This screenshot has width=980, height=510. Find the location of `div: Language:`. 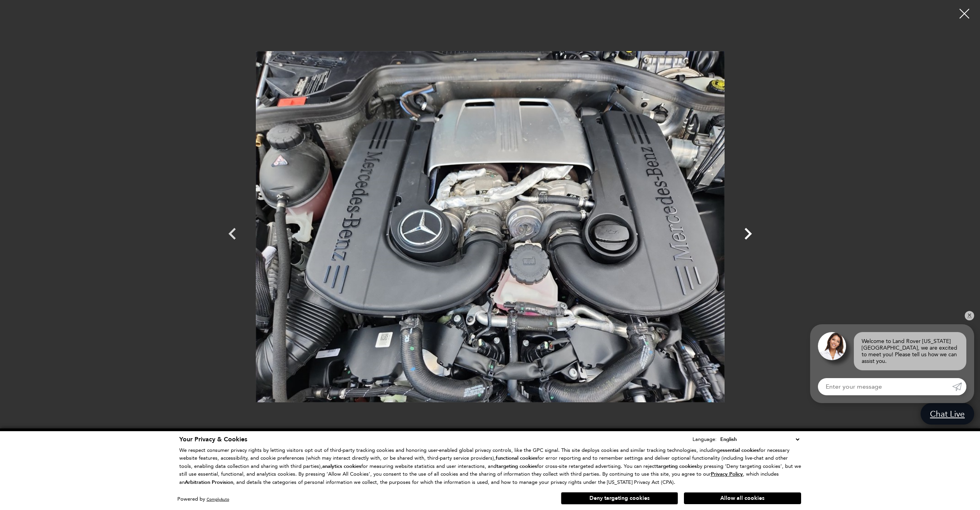

div: Language: is located at coordinates (705, 439).